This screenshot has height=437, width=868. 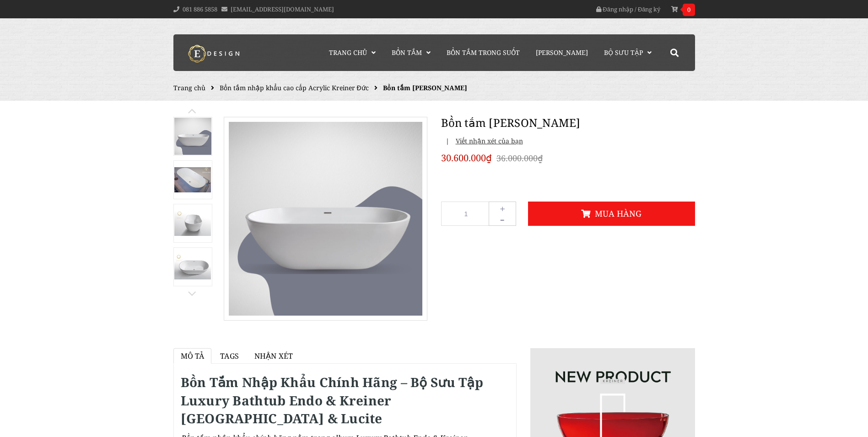 What do you see at coordinates (407, 52) in the screenshot?
I see `span: Bồn Tắm` at bounding box center [407, 52].